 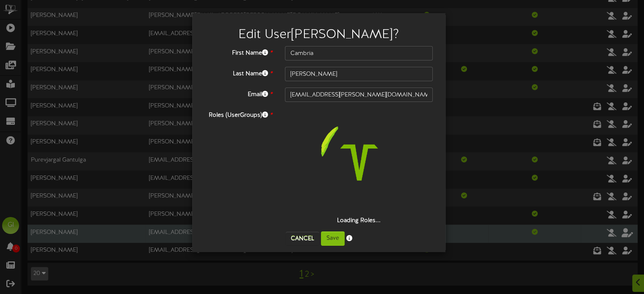 I want to click on img: loading-spinner-3.png, so click(x=359, y=163).